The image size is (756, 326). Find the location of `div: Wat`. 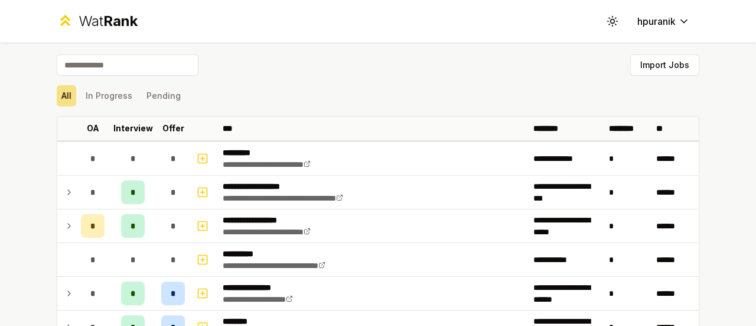

div: Wat is located at coordinates (108, 21).